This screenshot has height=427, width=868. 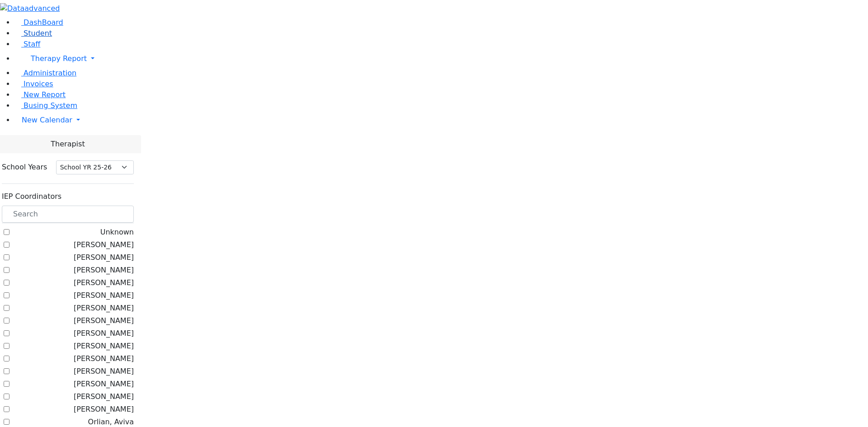 I want to click on input: Search, so click(x=68, y=214).